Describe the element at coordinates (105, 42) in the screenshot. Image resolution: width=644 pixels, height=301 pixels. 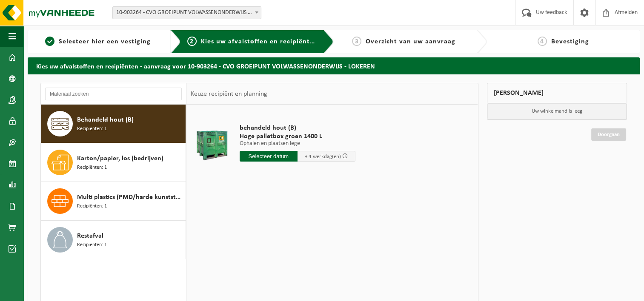
I see `span: Selecteer hier een vestiging` at that location.